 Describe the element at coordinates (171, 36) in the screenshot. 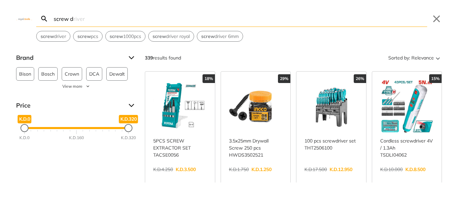

I see `div: Suggestion: screw driver royal` at that location.